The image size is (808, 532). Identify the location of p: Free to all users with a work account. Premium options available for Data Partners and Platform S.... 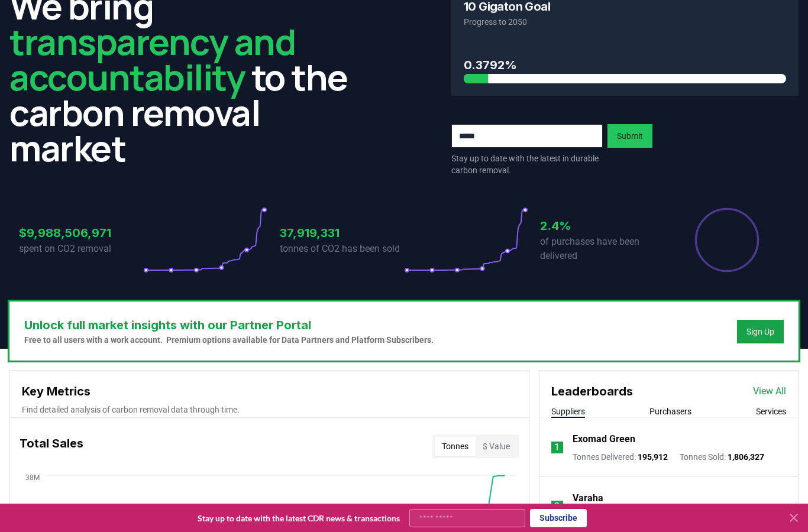
(229, 340).